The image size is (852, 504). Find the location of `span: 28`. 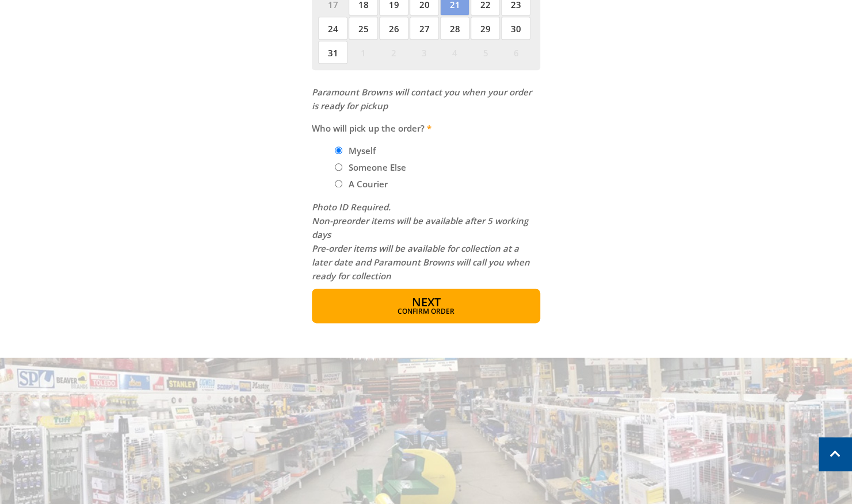

span: 28 is located at coordinates (454, 28).